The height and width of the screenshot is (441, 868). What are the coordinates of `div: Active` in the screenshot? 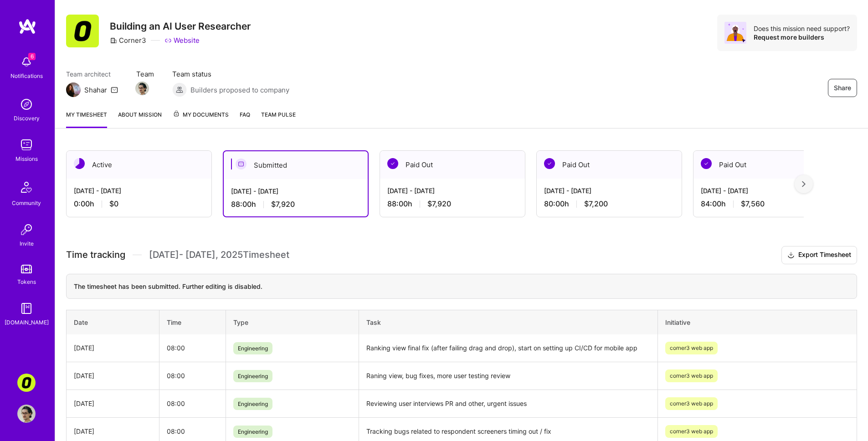 It's located at (139, 165).